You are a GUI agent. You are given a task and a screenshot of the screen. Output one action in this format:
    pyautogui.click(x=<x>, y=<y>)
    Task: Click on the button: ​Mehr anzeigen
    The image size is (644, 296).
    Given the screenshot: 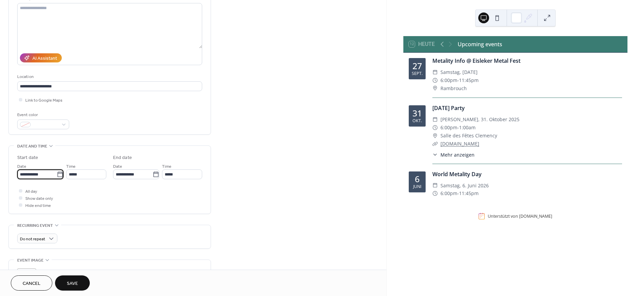 What is the action you would take?
    pyautogui.click(x=453, y=154)
    